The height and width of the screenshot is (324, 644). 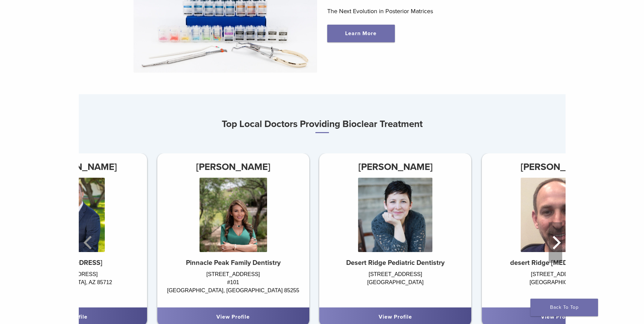 I want to click on img: Dr. Sara Vizcarra, so click(x=233, y=215).